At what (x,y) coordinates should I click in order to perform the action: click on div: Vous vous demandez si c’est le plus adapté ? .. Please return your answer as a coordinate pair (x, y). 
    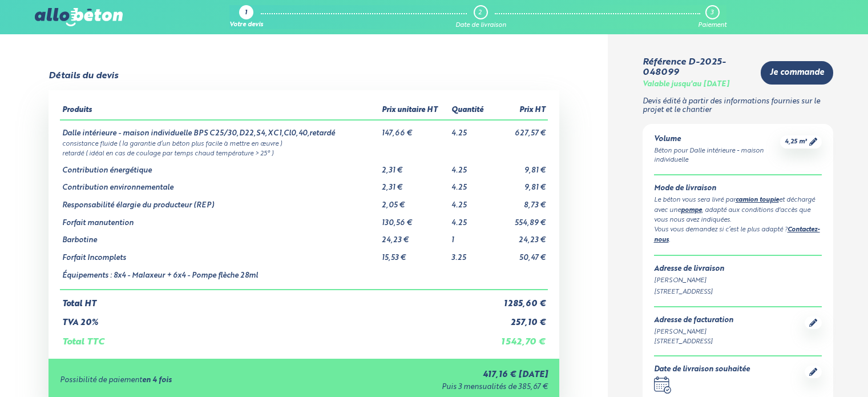
    Looking at the image, I should click on (738, 235).